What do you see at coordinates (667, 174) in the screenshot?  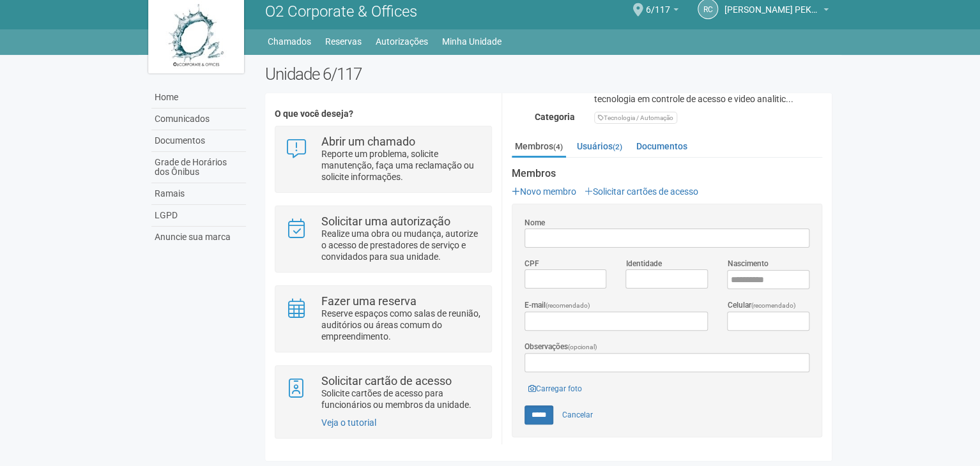 I see `strong: Membros` at bounding box center [667, 174].